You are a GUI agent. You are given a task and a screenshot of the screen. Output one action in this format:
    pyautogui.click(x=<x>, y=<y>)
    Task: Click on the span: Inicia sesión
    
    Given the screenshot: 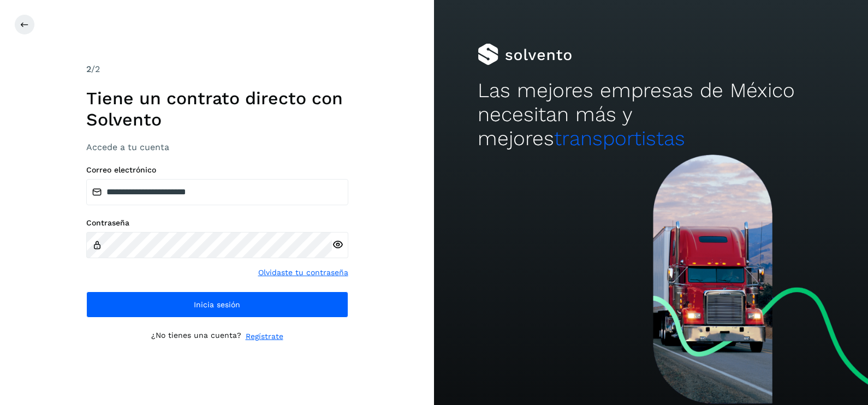 What is the action you would take?
    pyautogui.click(x=217, y=305)
    